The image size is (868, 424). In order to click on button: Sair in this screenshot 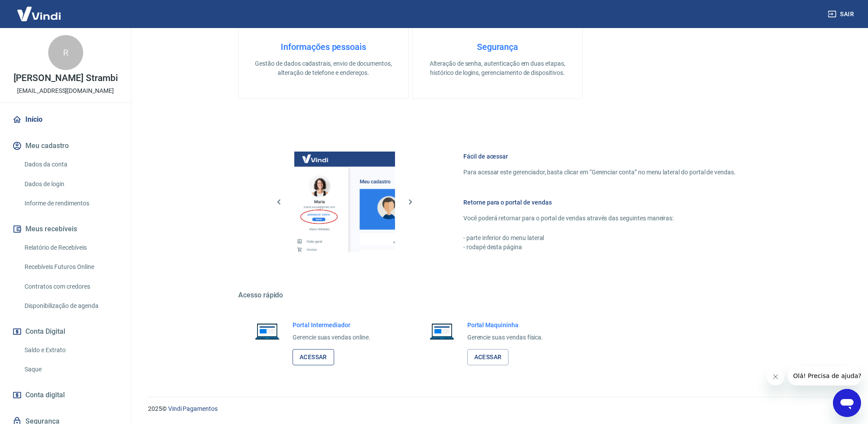, I will do `click(842, 14)`.